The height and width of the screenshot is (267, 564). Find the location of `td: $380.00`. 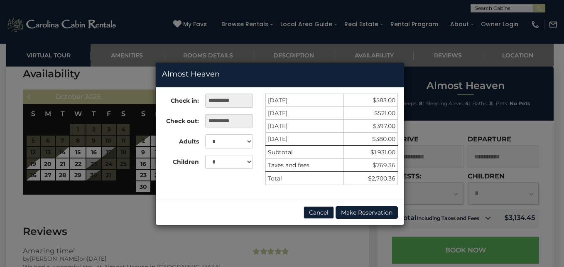

td: $380.00 is located at coordinates (371, 139).